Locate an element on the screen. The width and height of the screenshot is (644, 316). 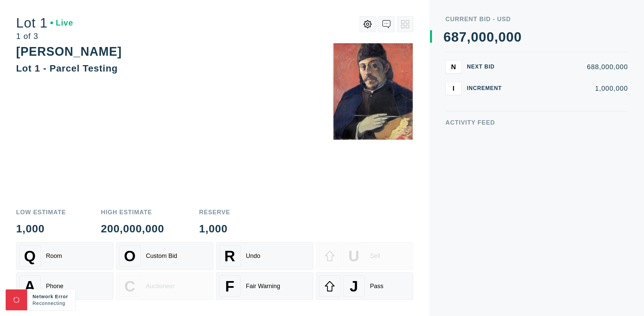
span: Q is located at coordinates (30, 256).